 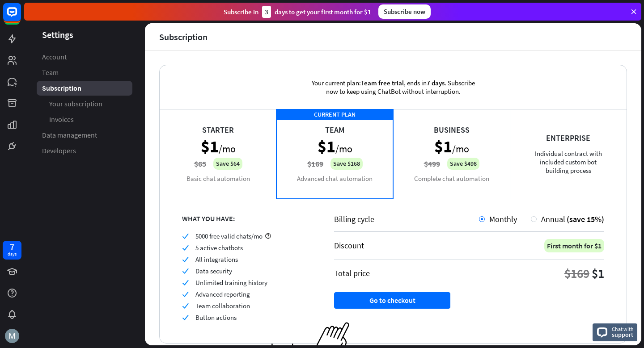 I want to click on span: Data security, so click(x=214, y=271).